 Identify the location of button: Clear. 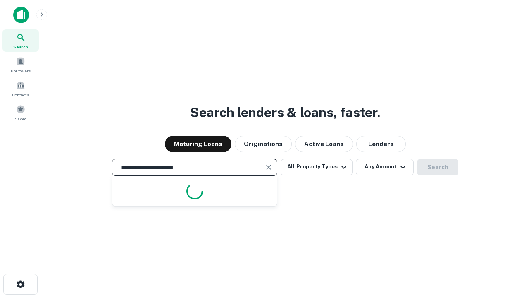
(269, 167).